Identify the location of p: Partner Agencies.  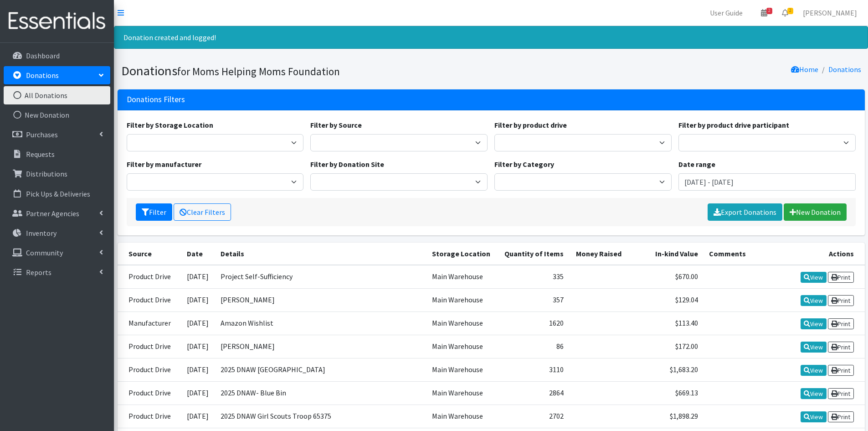
(52, 214).